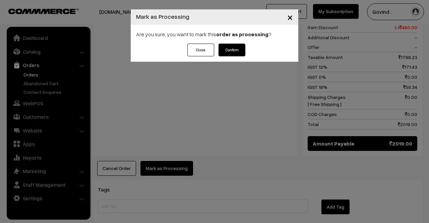  What do you see at coordinates (232, 50) in the screenshot?
I see `button: Confirm` at bounding box center [232, 50].